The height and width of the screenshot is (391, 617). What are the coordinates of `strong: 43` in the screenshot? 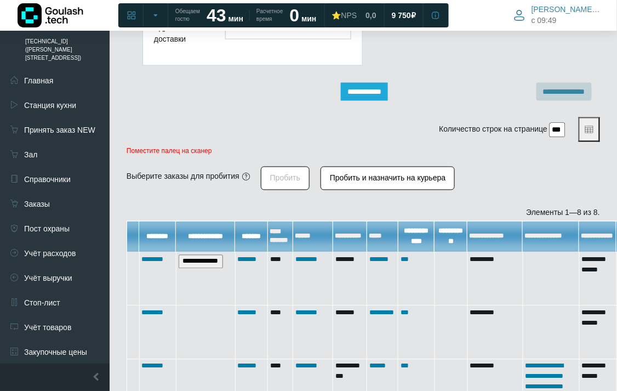 It's located at (217, 15).